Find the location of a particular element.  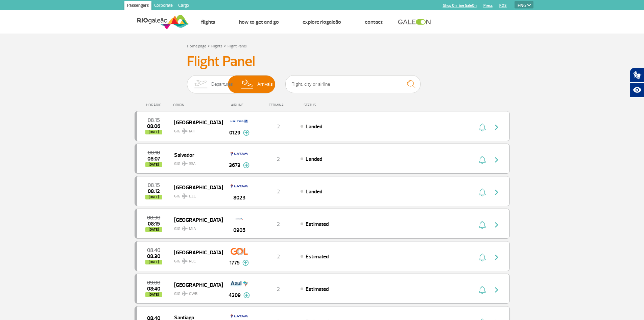

button: Abrir recursos assistivos. is located at coordinates (637, 90).